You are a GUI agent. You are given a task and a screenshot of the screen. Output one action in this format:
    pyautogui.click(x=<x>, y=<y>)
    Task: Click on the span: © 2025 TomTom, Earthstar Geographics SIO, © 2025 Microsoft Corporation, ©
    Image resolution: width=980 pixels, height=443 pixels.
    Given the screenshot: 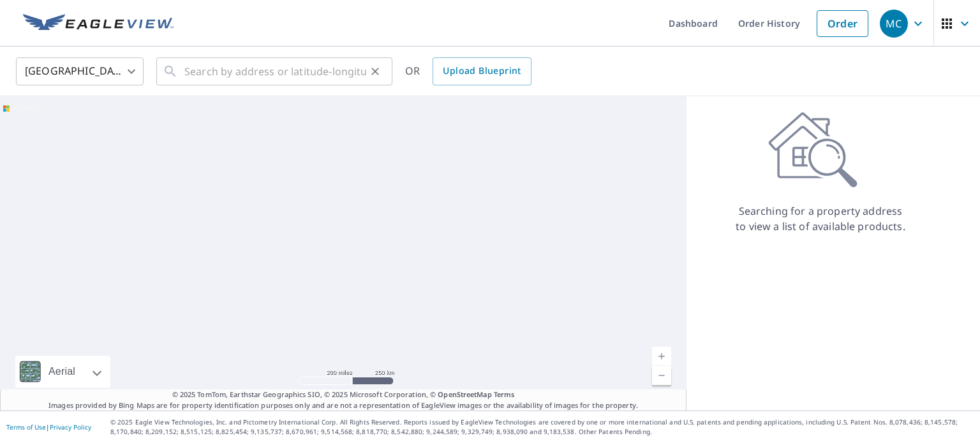 What is the action you would take?
    pyautogui.click(x=343, y=395)
    